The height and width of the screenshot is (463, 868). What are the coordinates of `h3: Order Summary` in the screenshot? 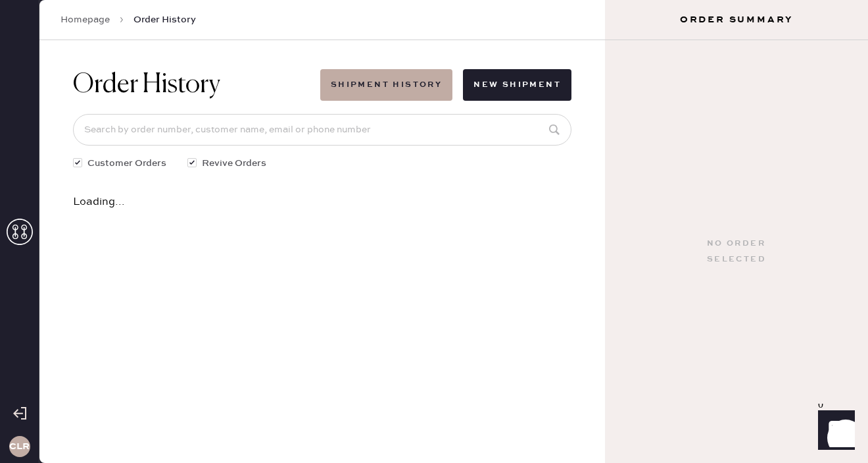 It's located at (737, 20).